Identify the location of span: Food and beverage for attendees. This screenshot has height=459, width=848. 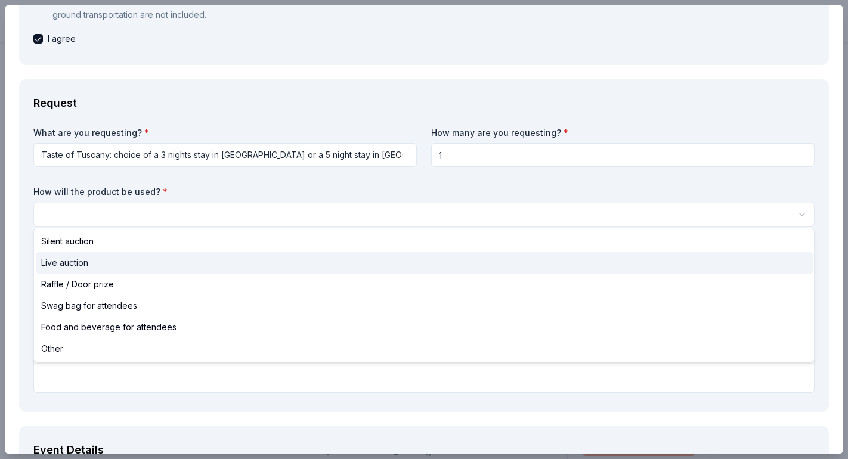
(109, 327).